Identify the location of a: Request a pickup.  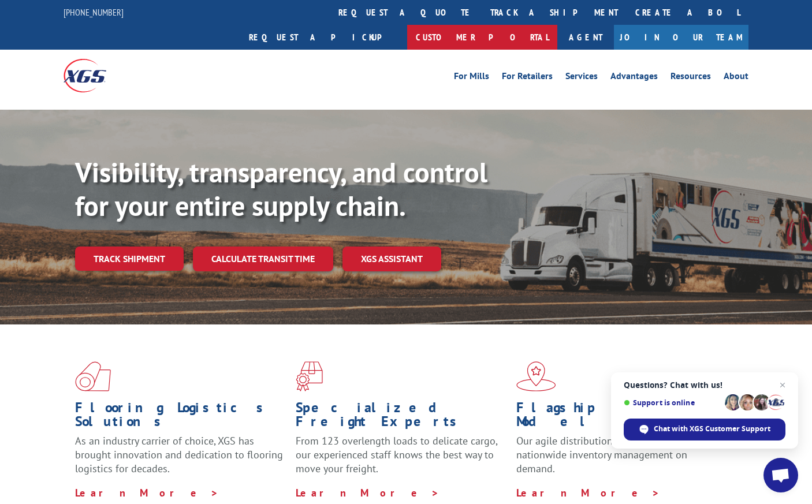
(323, 37).